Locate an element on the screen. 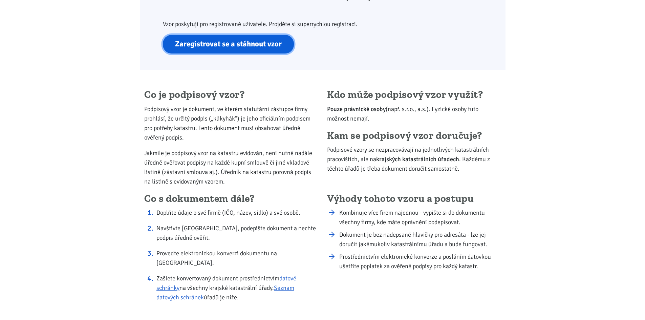 The image size is (645, 320). b: Pouze právnické osoby is located at coordinates (356, 109).